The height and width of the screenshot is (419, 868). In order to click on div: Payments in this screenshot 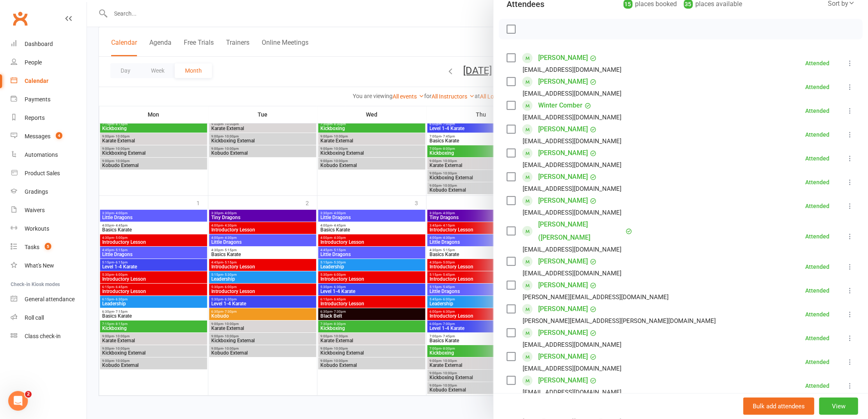, I will do `click(37, 99)`.